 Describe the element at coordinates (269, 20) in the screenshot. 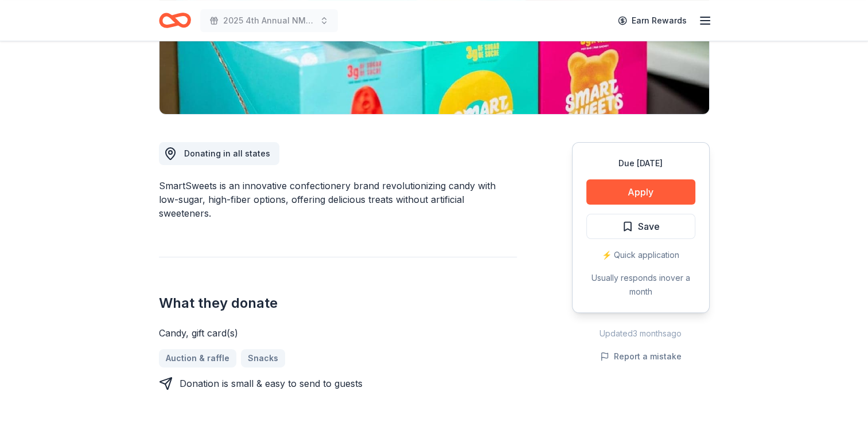

I see `button: 2025 4th Annual NMAEYC Snowball Gala` at that location.